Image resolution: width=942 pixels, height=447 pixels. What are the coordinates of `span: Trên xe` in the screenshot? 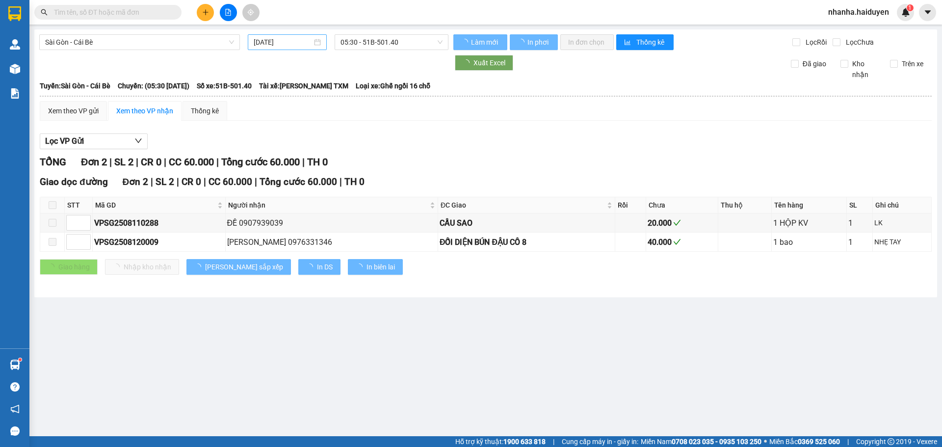 It's located at (913, 64).